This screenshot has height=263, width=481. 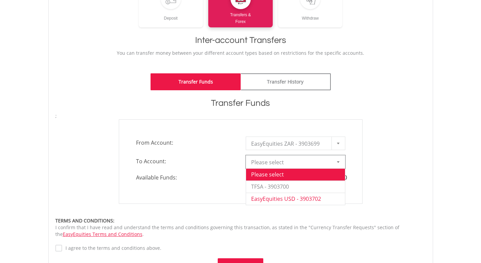 What do you see at coordinates (286, 82) in the screenshot?
I see `a: Transfer History` at bounding box center [286, 82].